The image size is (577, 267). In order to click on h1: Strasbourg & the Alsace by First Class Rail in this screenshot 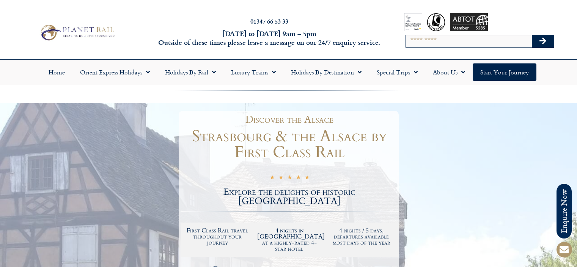, I will do `click(290, 144)`.